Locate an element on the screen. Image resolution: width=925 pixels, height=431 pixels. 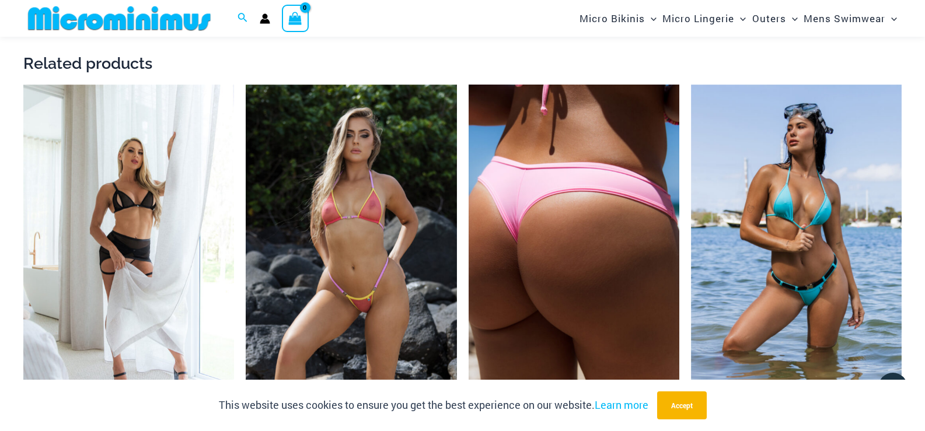
h2: Related products is located at coordinates (462, 63).